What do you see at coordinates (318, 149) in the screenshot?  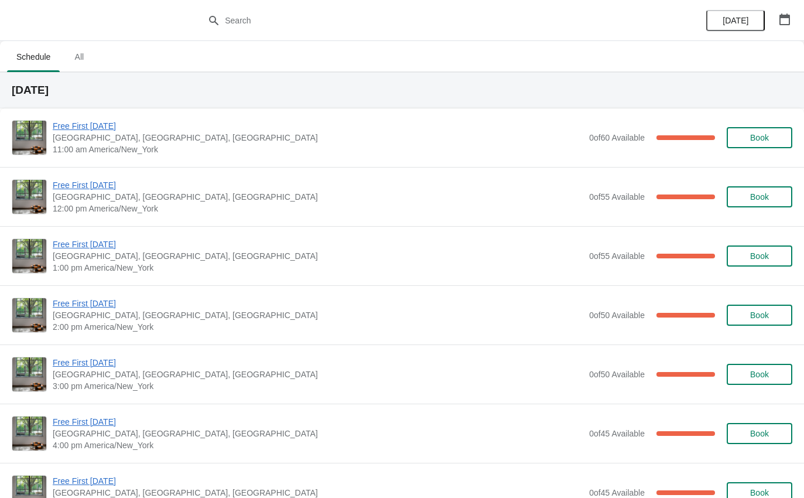 I see `span: 11:00 am America/New_York` at bounding box center [318, 149].